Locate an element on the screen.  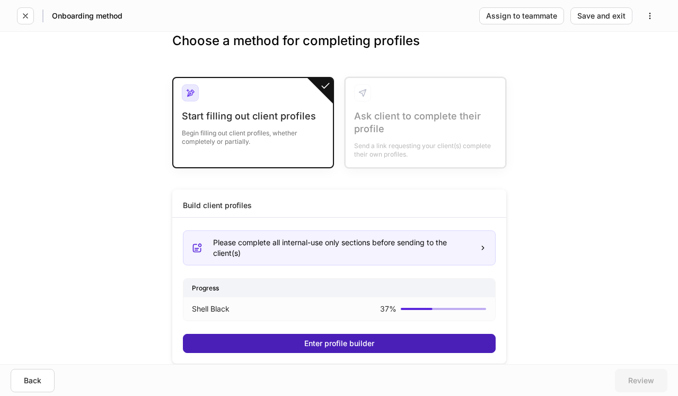
p: Shell Black is located at coordinates (210, 309).